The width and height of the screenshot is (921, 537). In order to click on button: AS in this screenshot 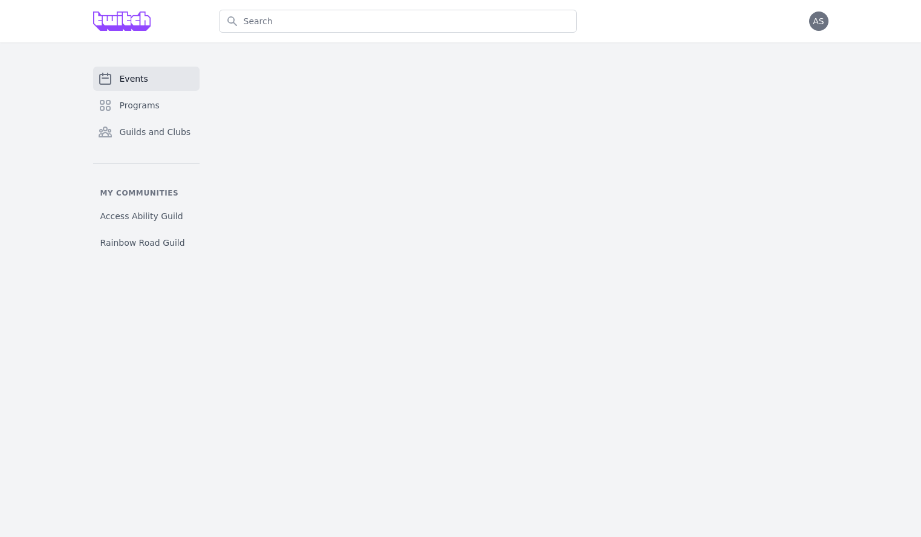, I will do `click(819, 21)`.